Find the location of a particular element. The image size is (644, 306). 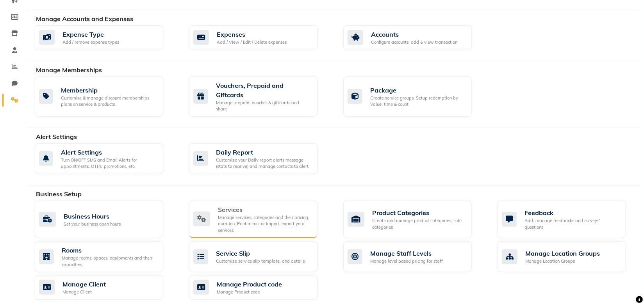

a: Product CategoriesCreate and manage product categories, sub-categories is located at coordinates (415, 219).